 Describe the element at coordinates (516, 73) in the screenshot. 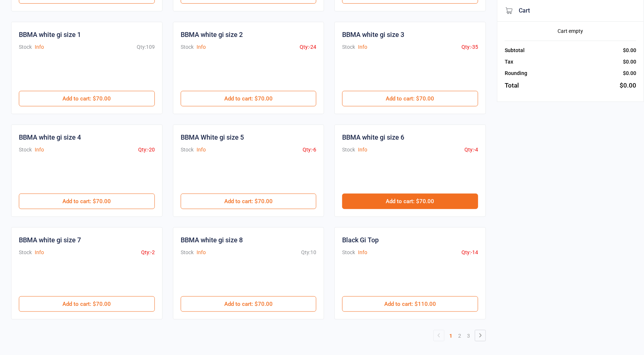

I see `div: Rounding` at that location.